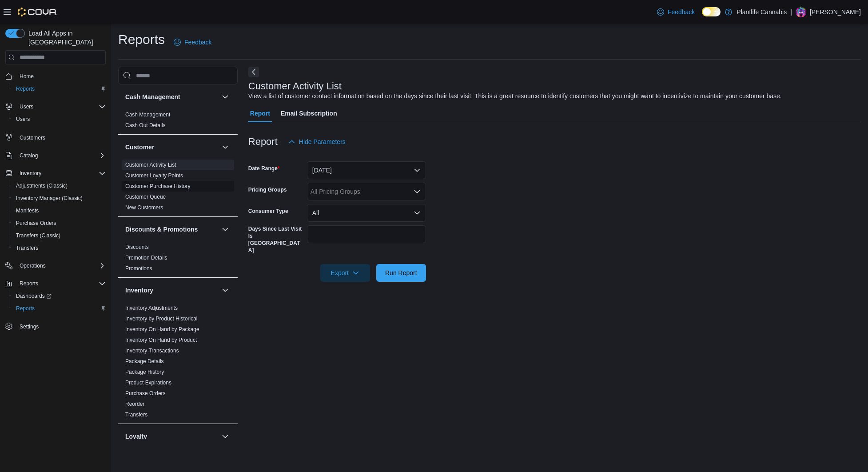 Image resolution: width=868 pixels, height=472 pixels. I want to click on button: Manifests, so click(59, 211).